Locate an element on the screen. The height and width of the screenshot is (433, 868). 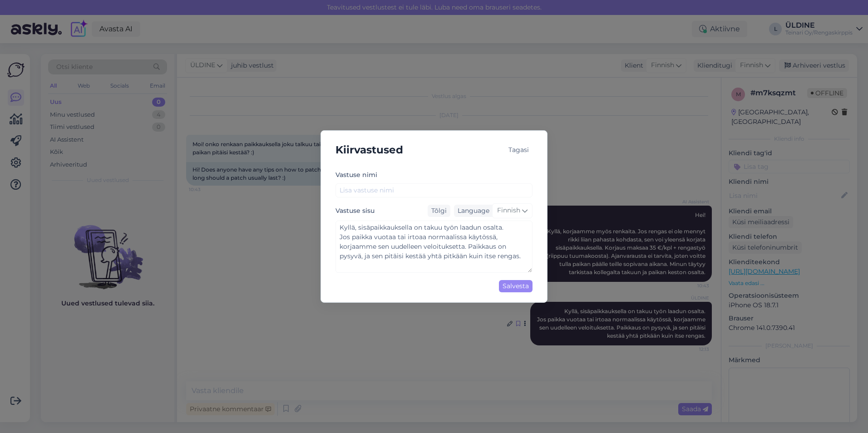
span: Finnish is located at coordinates (508, 211).